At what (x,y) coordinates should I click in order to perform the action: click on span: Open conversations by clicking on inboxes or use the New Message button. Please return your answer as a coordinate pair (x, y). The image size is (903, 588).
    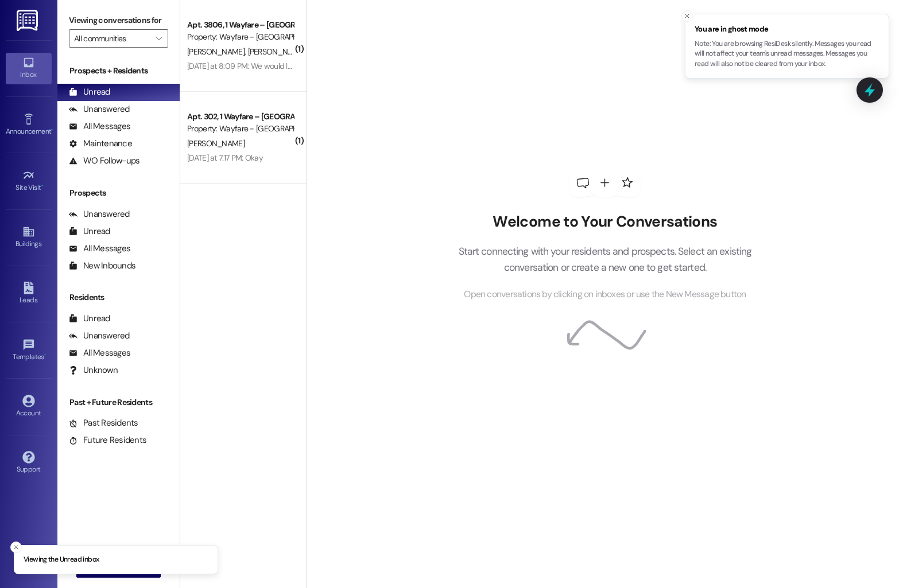
    Looking at the image, I should click on (604, 294).